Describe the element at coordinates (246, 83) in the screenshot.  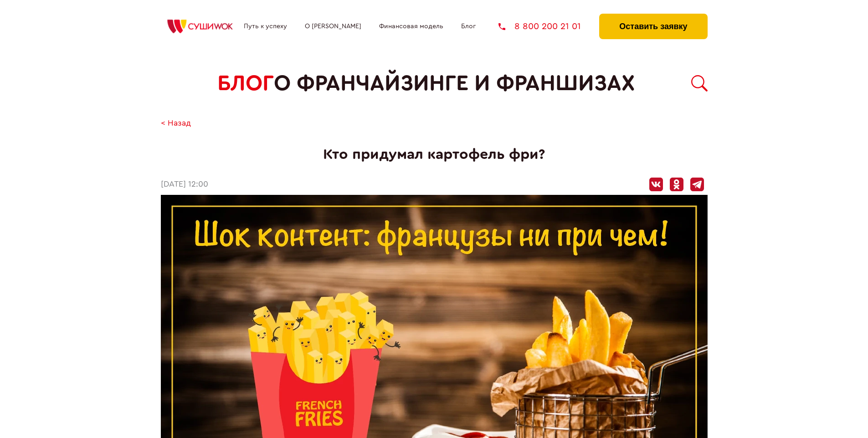
I see `span: БЛОГ` at that location.